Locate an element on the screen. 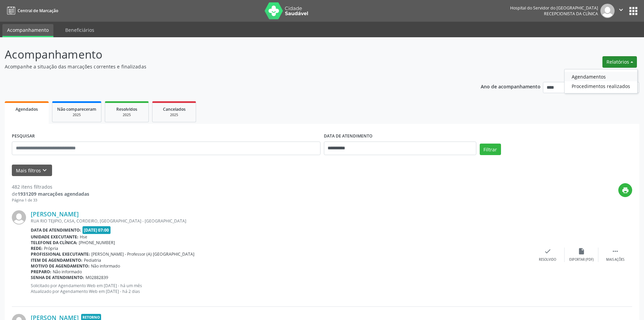 Image resolution: width=644 pixels, height=320 pixels. div: de is located at coordinates (51, 193).